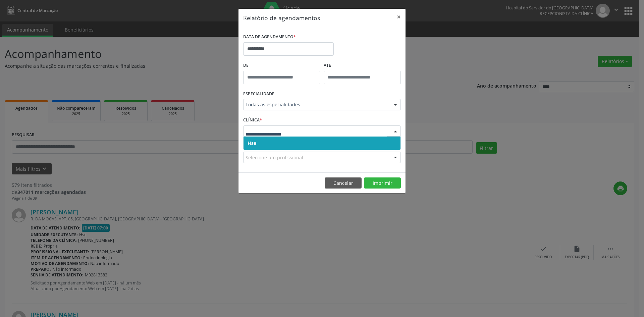 This screenshot has height=317, width=644. What do you see at coordinates (269, 37) in the screenshot?
I see `label: DATA DE AGENDAMENTO` at bounding box center [269, 37].